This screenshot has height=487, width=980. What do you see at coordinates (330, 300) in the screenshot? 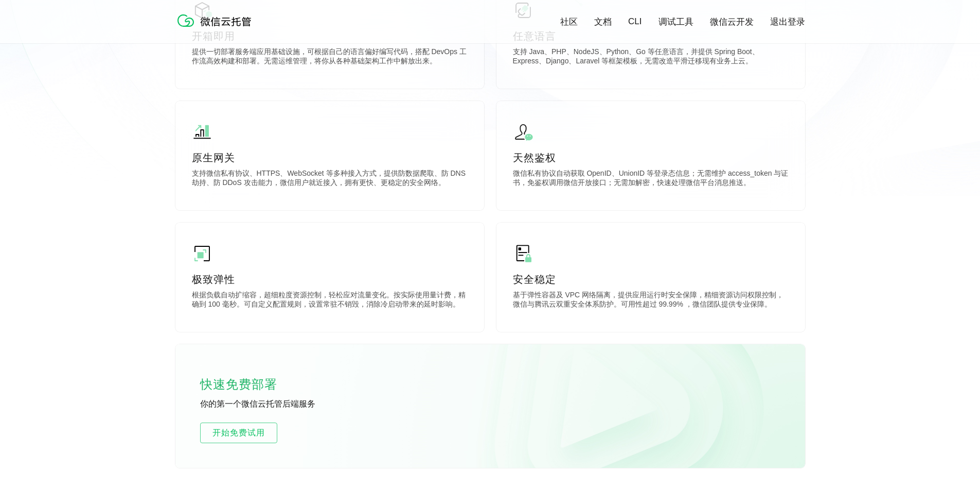
I see `p: 根据负载自动扩缩容，超细粒度资源控制，轻松应对流量变化。按实际使用量计费，精确到 100 毫秒。可自定义配置规则，设置常驻不销毁，消除冷启动带来的延时影响。` at bounding box center [330, 300].